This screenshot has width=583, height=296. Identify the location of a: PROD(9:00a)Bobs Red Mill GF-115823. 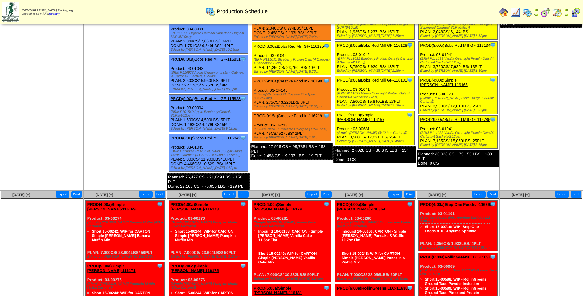
(206, 98).